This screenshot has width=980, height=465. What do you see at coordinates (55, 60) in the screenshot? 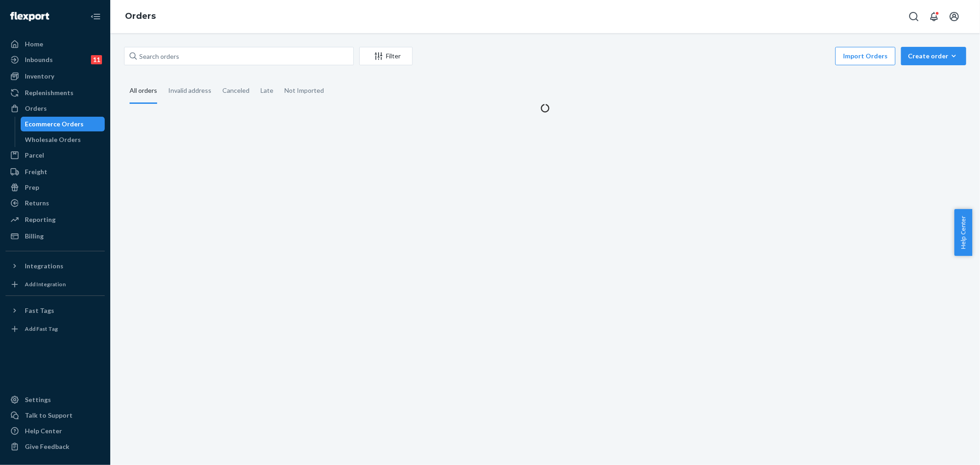
I see `a: Inbounds11` at bounding box center [55, 60].